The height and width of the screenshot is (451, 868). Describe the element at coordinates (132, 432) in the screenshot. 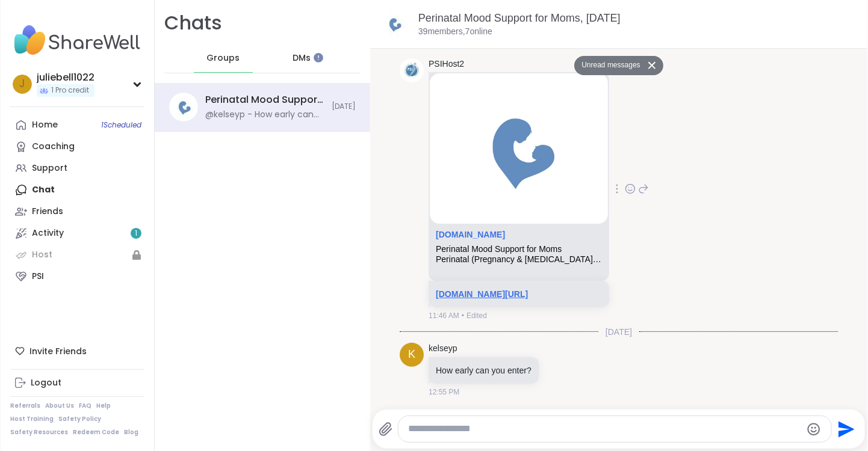

I see `a: Blog` at that location.